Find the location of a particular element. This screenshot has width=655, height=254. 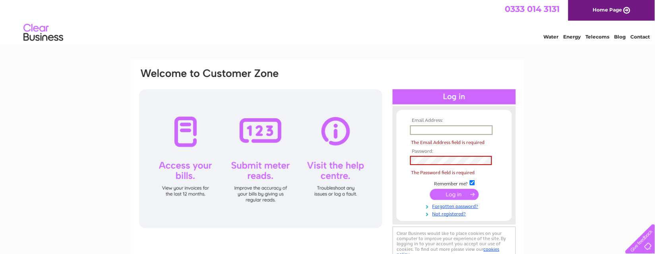

img: logo.png is located at coordinates (43, 33).